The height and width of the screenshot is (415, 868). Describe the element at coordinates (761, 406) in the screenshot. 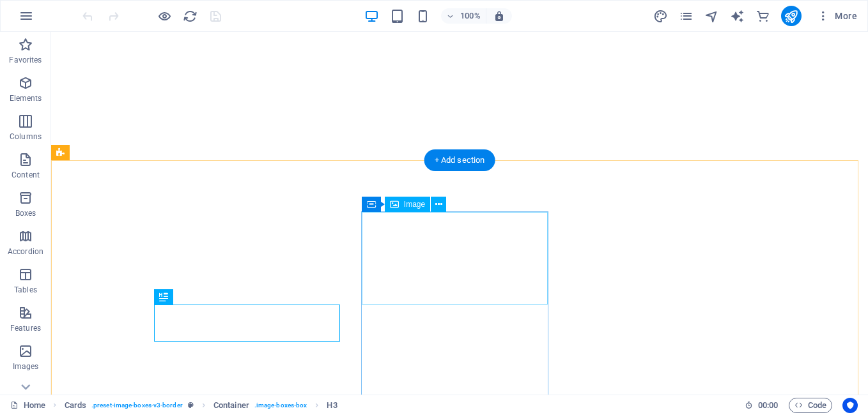

I see `h6: Session time` at that location.